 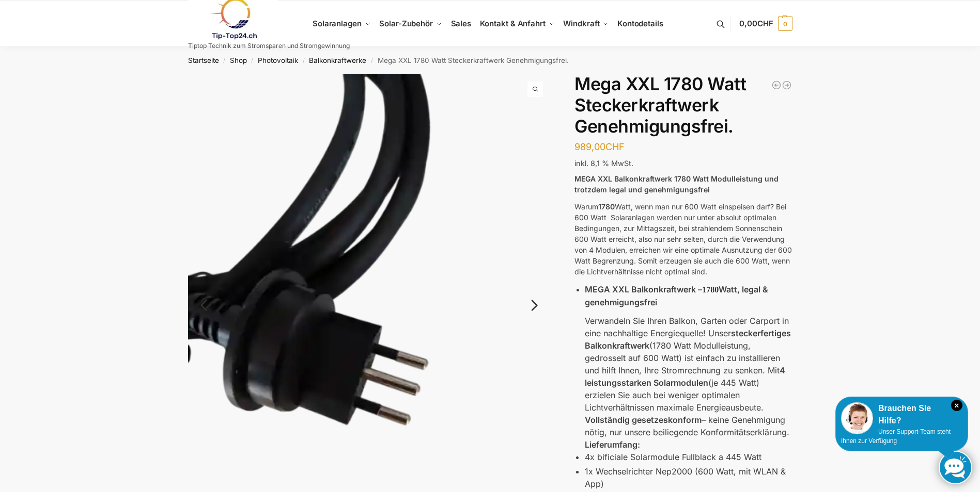 What do you see at coordinates (683, 239) in the screenshot?
I see `p: Warum Watt, wenn man nur 600 Watt einspeisen darf? Bei 600 Watt Solaranlagen werden nur unter abs...` at bounding box center [683, 239].